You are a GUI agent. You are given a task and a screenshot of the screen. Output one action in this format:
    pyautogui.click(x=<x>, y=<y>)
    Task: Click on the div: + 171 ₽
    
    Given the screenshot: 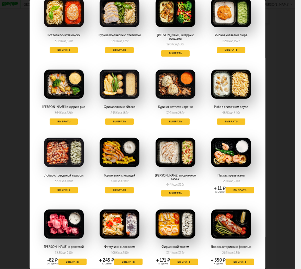 What is the action you would take?
    pyautogui.click(x=163, y=261)
    